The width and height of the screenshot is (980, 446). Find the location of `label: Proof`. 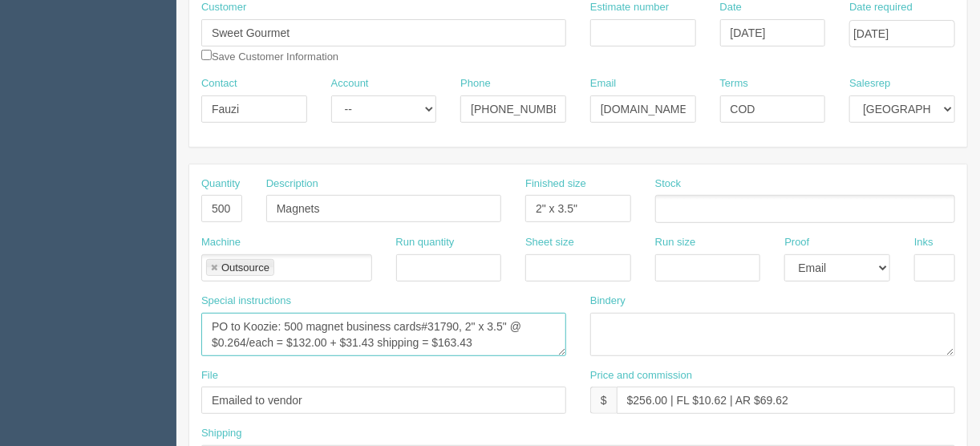

label: Proof is located at coordinates (796, 242).